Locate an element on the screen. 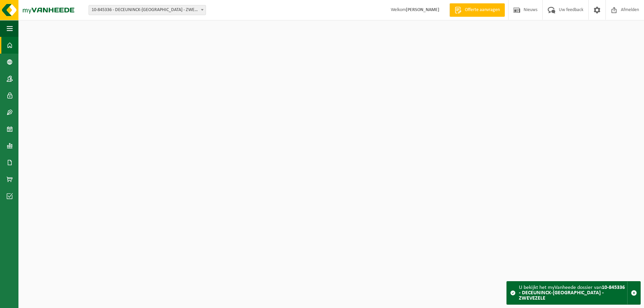 Image resolution: width=644 pixels, height=308 pixels. span: 10-845336 - DECEUNINCK-VIENNE - ZWEVEZELE is located at coordinates (147, 10).